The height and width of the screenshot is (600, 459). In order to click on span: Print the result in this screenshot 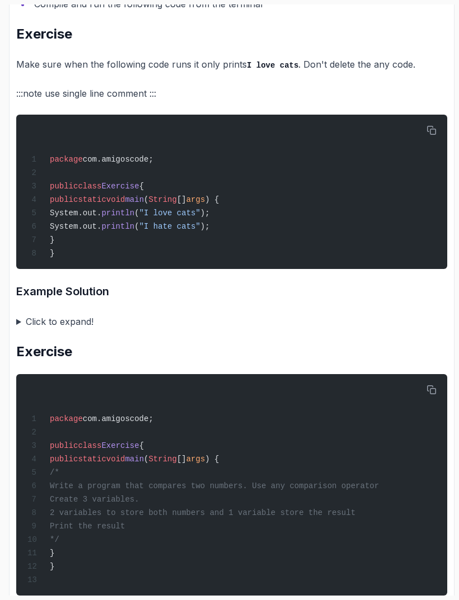, I will do `click(87, 526)`.